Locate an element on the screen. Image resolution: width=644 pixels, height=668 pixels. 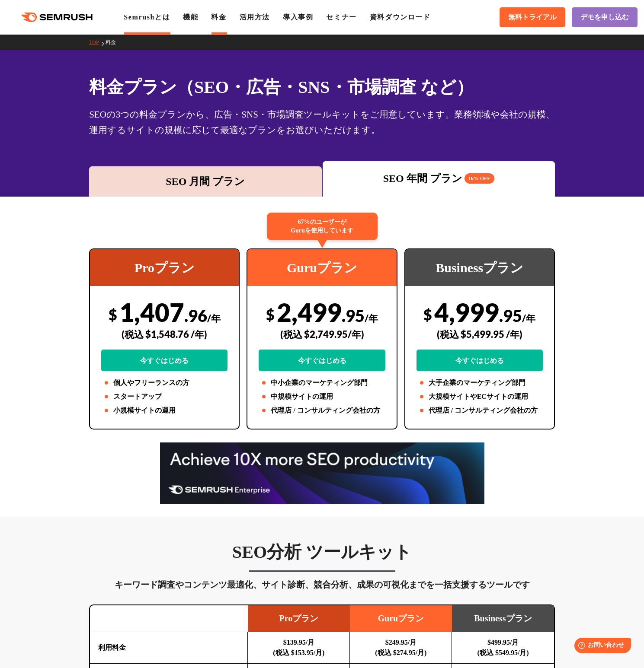
td: Proプラン is located at coordinates (299, 618).